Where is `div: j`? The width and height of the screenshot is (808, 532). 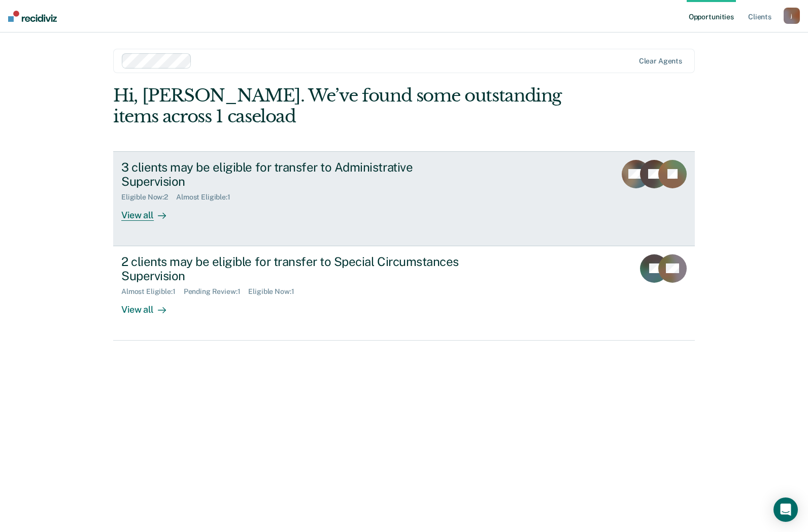
div: j is located at coordinates (792, 16).